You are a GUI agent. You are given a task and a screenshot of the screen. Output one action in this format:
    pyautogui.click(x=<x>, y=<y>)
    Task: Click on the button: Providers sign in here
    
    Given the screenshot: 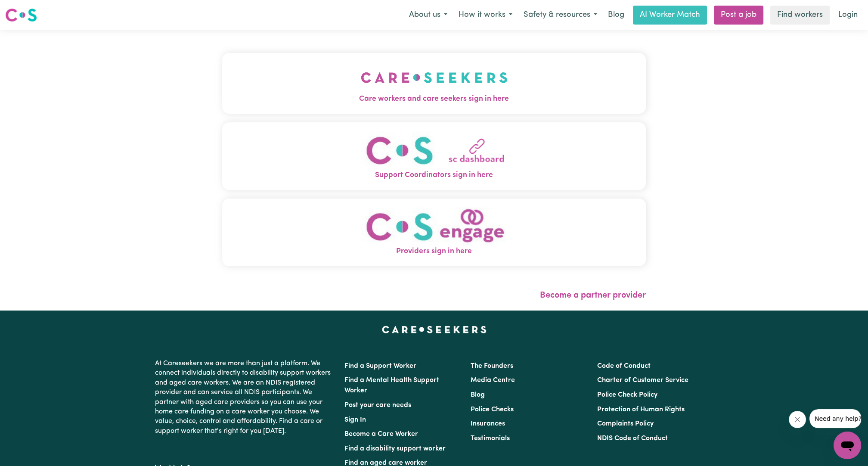 What is the action you would take?
    pyautogui.click(x=434, y=233)
    